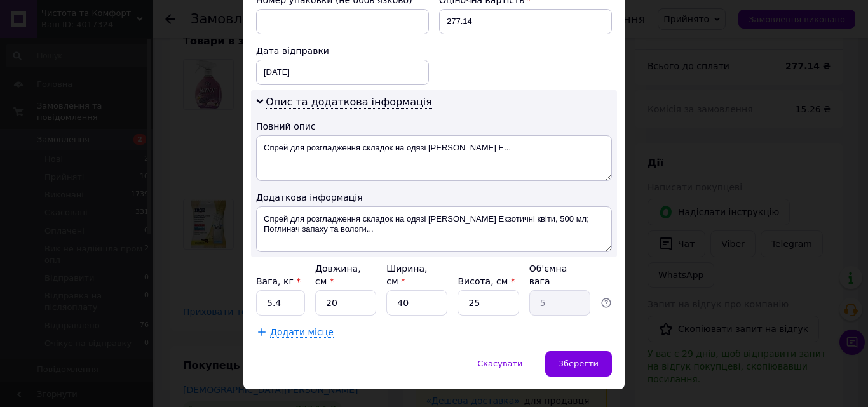  Describe the element at coordinates (349, 102) in the screenshot. I see `span: Опис та додаткова інформація` at that location.